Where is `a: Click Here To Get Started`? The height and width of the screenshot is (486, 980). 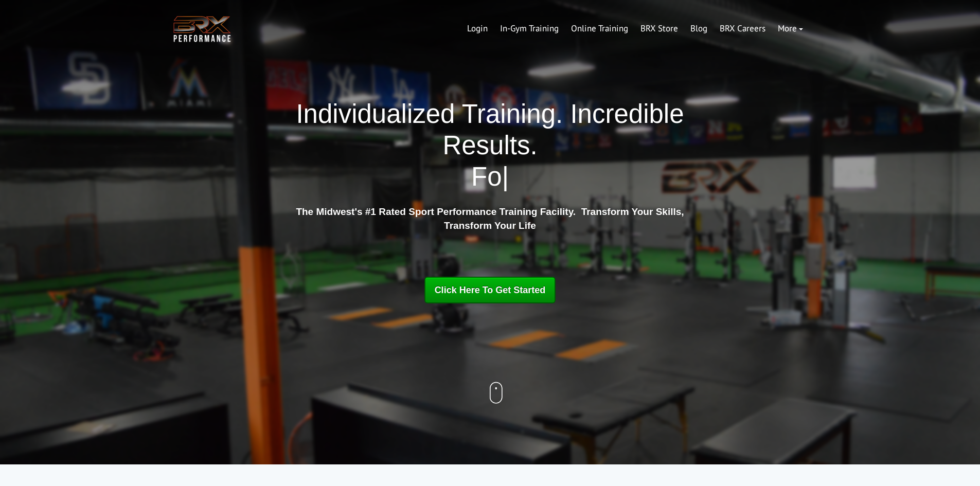 a: Click Here To Get Started is located at coordinates (490, 290).